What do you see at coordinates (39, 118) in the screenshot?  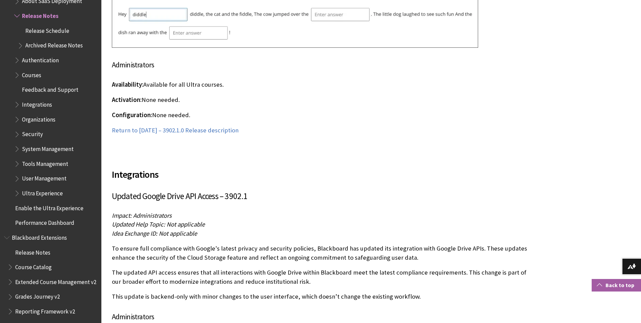 I see `span: Organizations` at bounding box center [39, 118].